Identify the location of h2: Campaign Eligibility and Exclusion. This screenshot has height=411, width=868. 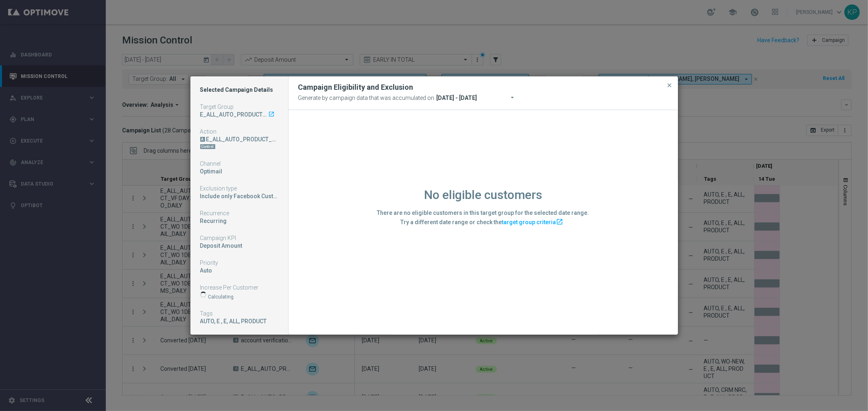
(356, 88).